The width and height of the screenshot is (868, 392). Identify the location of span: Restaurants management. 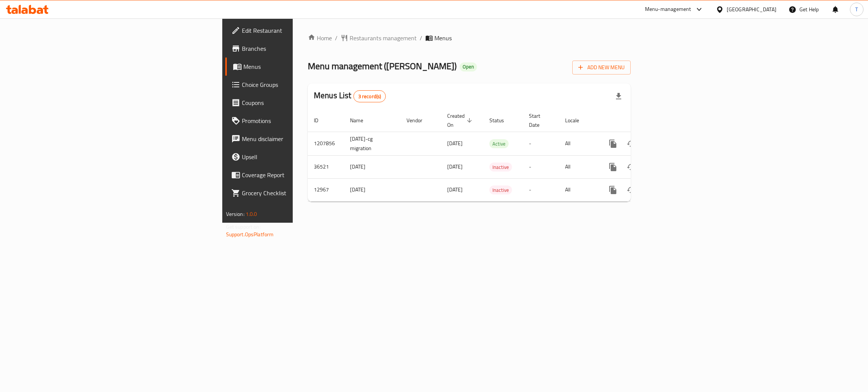
(383, 38).